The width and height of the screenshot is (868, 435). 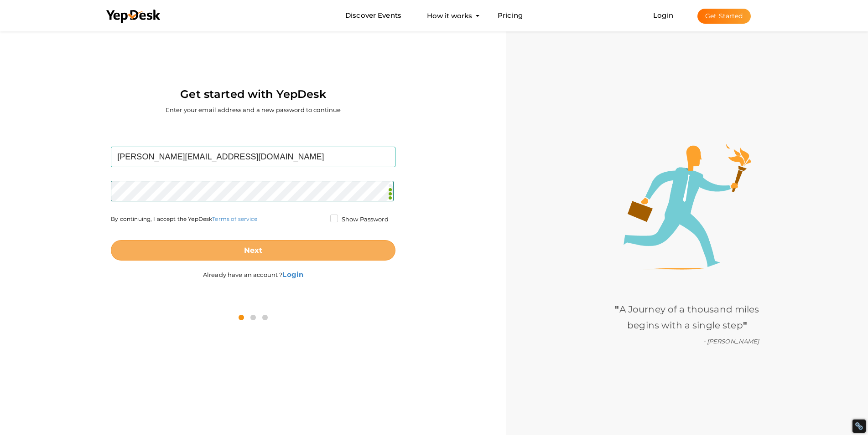 I want to click on div: Restore Info Box &#10;&#10;NoFollow Info:&#10; META-Robots NoFollow: &#09;true&#10; META-Robots N..., so click(x=859, y=426).